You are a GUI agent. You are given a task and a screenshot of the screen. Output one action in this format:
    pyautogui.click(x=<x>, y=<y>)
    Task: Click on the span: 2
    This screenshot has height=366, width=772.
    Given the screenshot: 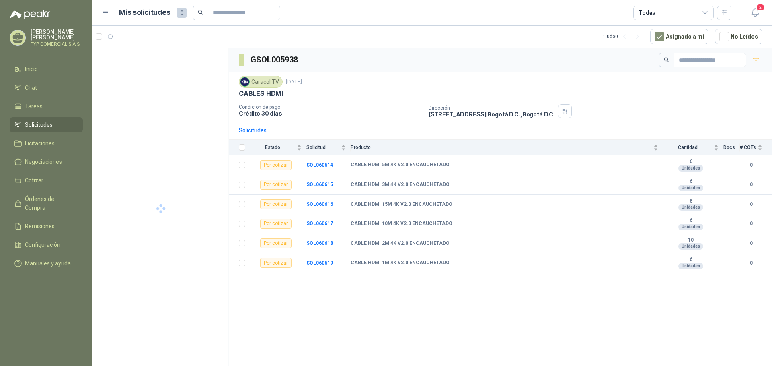 What is the action you would take?
    pyautogui.click(x=761, y=7)
    